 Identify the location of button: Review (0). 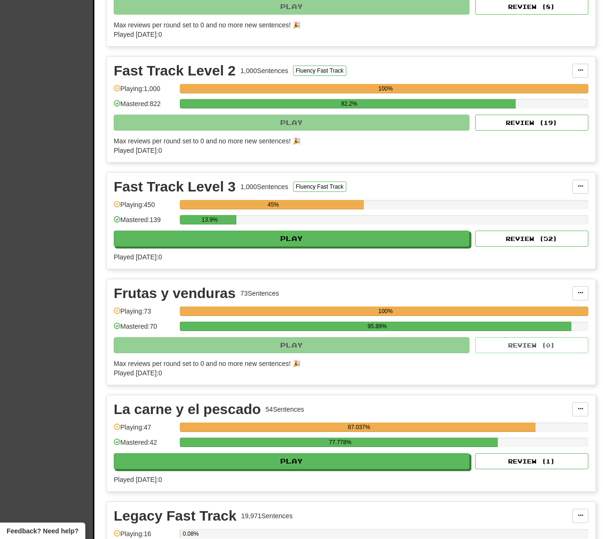
(532, 345).